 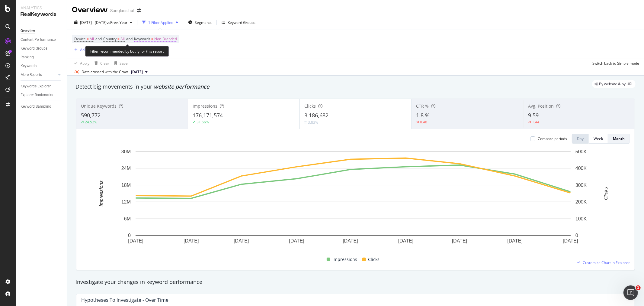 I want to click on div: 24.52%, so click(x=91, y=122).